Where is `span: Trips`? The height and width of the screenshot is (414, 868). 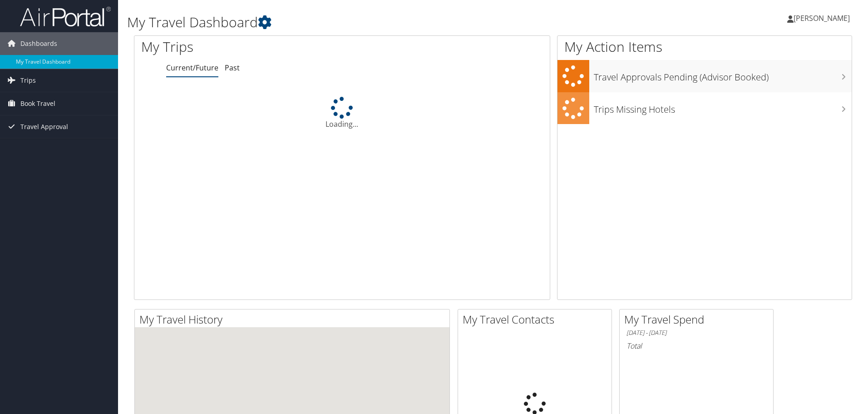
span: Trips is located at coordinates (28, 80).